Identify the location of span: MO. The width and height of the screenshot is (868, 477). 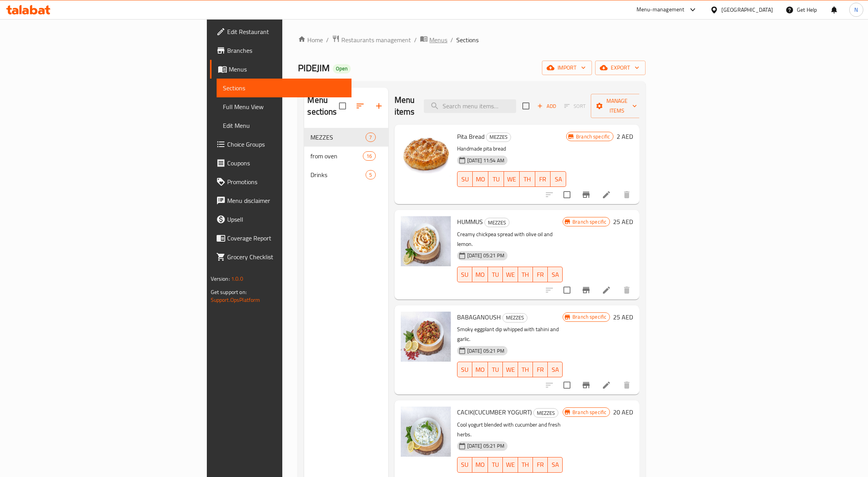
(480, 370).